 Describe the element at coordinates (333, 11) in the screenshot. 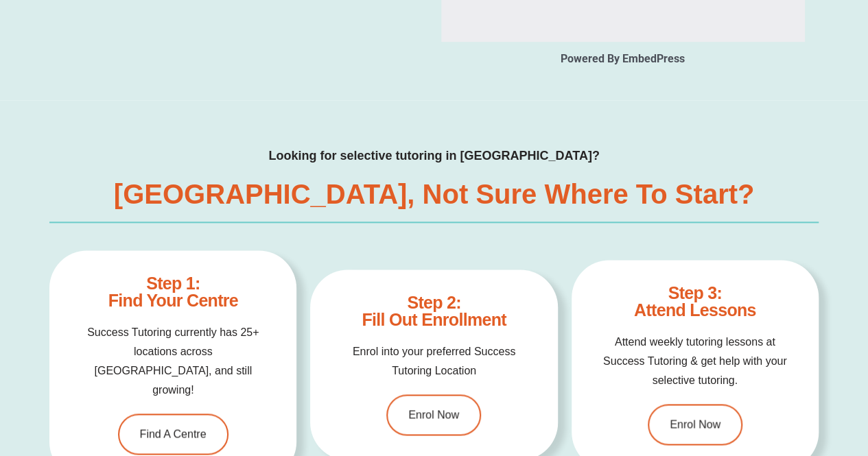

I see `button: Text` at that location.